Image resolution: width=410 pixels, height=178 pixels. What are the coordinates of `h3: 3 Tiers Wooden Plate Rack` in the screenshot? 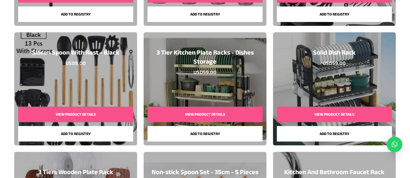 It's located at (75, 172).